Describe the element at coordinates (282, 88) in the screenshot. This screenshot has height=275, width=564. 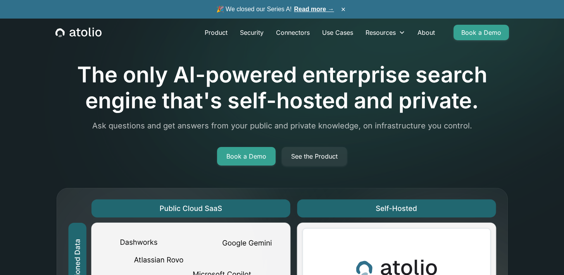
I see `h1: The only AI-powered enterprise search engine that's self-hosted and private.` at that location.